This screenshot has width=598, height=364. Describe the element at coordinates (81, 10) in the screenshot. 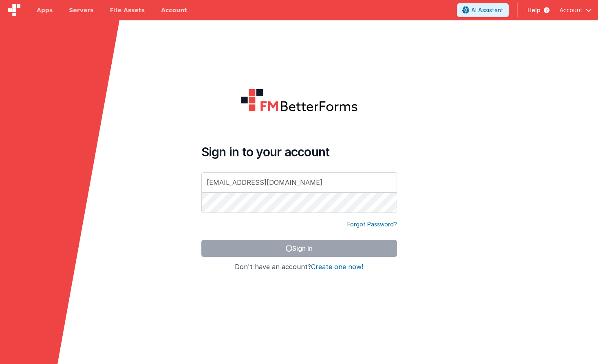

I see `span: Servers` at that location.